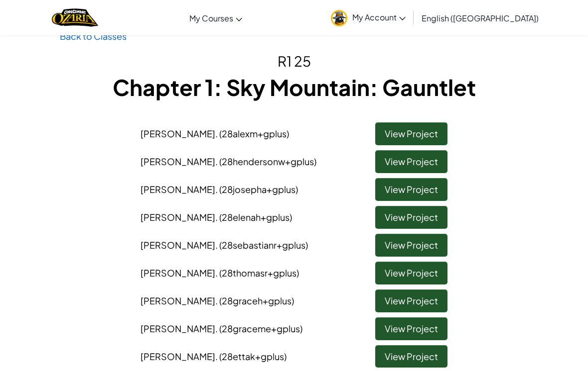 The height and width of the screenshot is (371, 588). What do you see at coordinates (266, 161) in the screenshot?
I see `span: . (28hendersonw+gplus)` at bounding box center [266, 161].